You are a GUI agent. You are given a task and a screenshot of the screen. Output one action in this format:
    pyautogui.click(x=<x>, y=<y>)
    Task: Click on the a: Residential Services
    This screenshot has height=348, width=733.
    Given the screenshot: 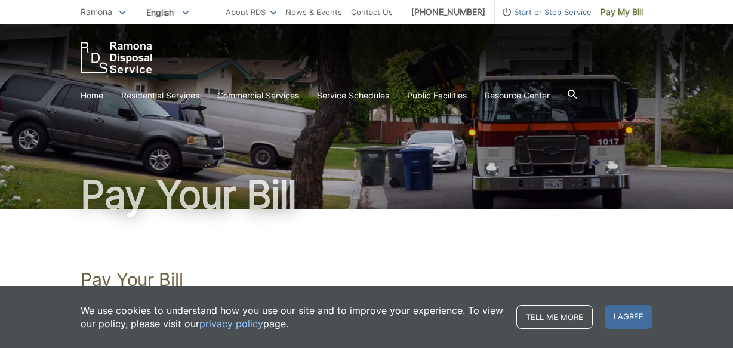 What is the action you would take?
    pyautogui.click(x=160, y=96)
    